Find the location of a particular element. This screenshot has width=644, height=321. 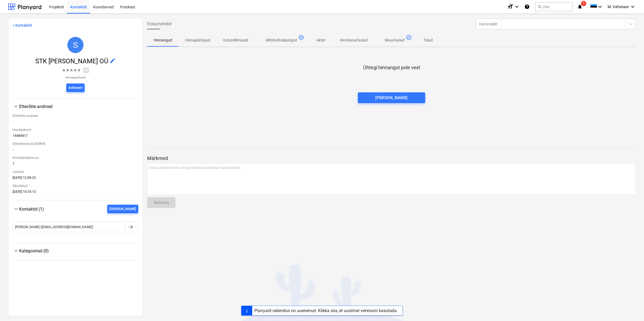

p: Alltöövõtulepingud is located at coordinates (281, 40).